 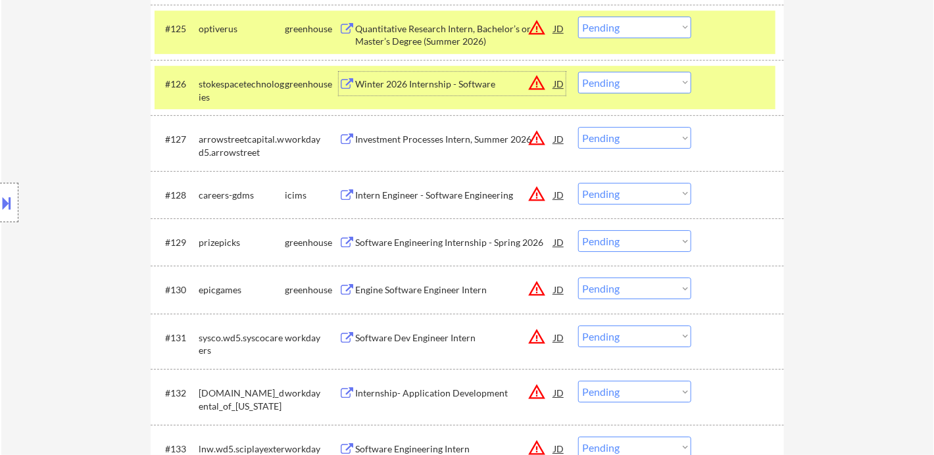 What do you see at coordinates (454, 393) in the screenshot?
I see `div: Internship- Application Development` at bounding box center [454, 393].